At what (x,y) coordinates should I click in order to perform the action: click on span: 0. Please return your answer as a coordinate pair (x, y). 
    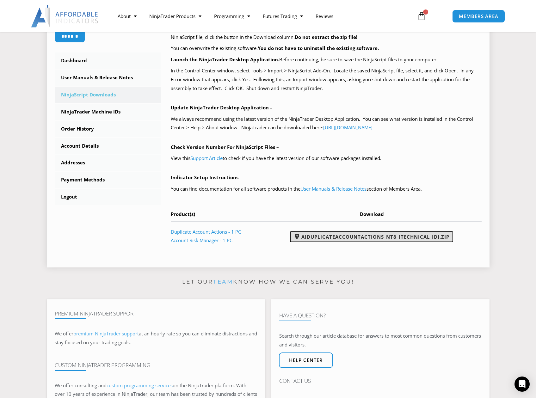
    Looking at the image, I should click on (426, 12).